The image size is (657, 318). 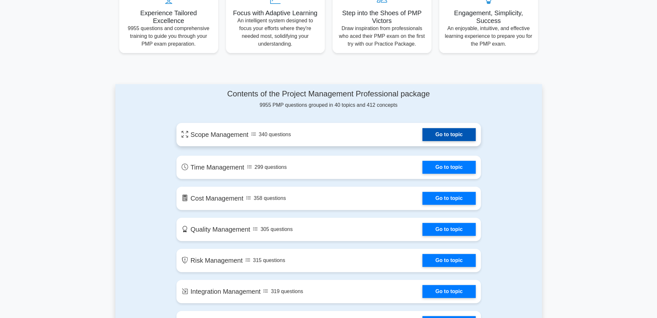 What do you see at coordinates (382, 36) in the screenshot?
I see `p: Draw inspiration from professionals who aced their PMP exam on the first try with our Practice Pa...` at bounding box center [382, 36].